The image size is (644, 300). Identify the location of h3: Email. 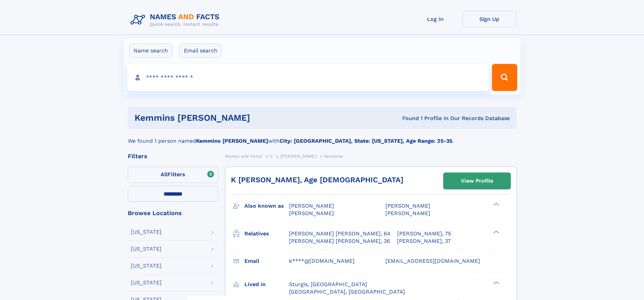
(266, 261).